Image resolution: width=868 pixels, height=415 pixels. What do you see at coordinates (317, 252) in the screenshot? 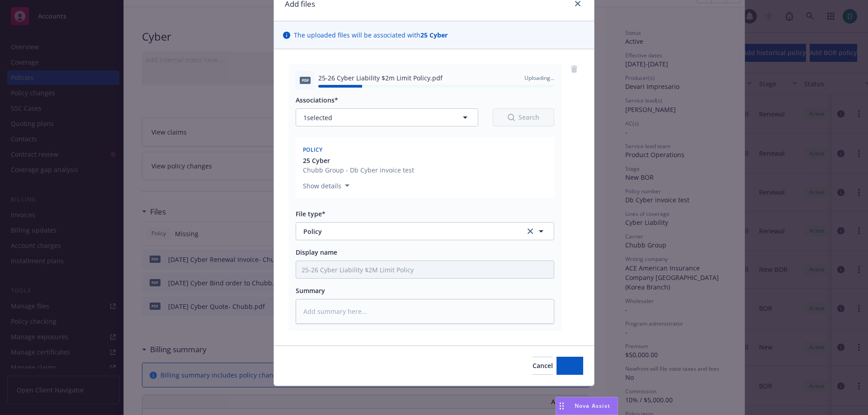
I see `span: Display name` at bounding box center [317, 252].